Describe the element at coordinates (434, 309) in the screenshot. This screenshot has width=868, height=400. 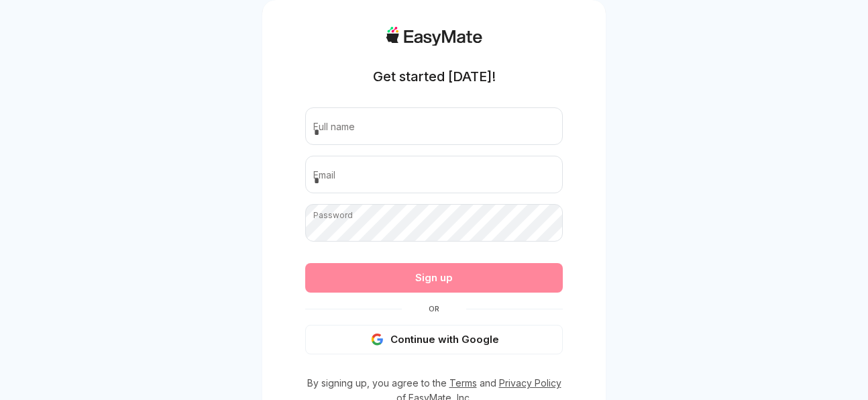
I see `span: Or` at that location.